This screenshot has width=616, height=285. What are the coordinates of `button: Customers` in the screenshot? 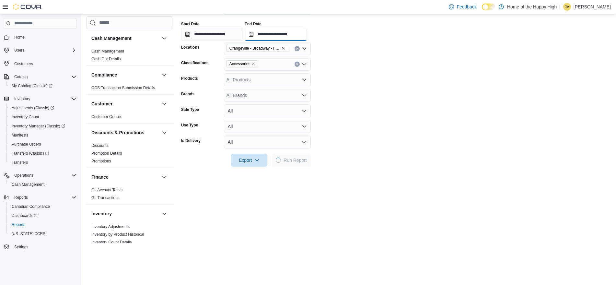 It's located at (40, 63).